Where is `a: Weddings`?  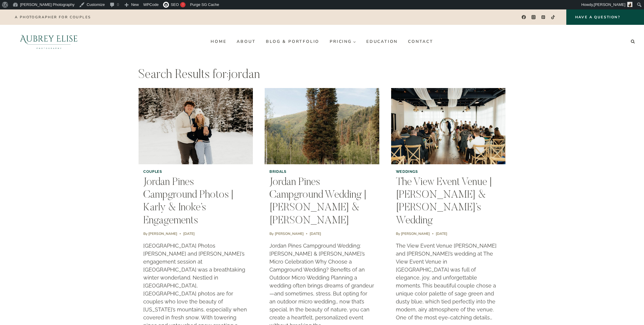 a: Weddings is located at coordinates (407, 171).